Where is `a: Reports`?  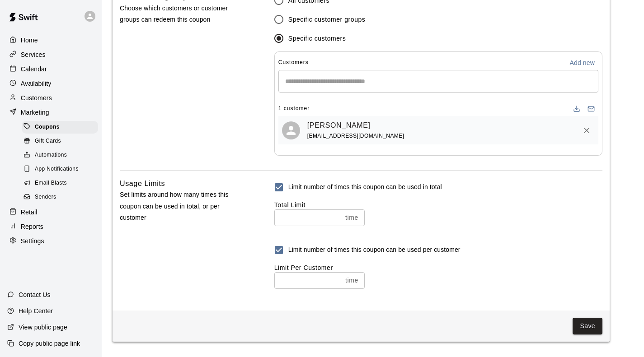
a: Reports is located at coordinates (50, 227).